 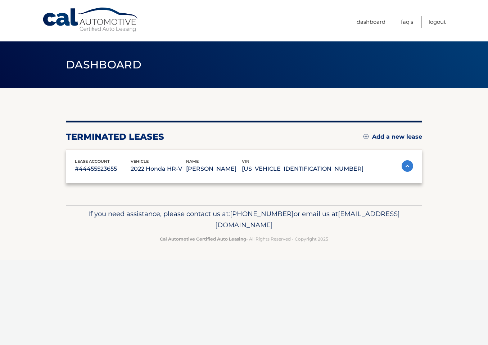 What do you see at coordinates (407, 22) in the screenshot?
I see `a: FAQ's` at bounding box center [407, 22].